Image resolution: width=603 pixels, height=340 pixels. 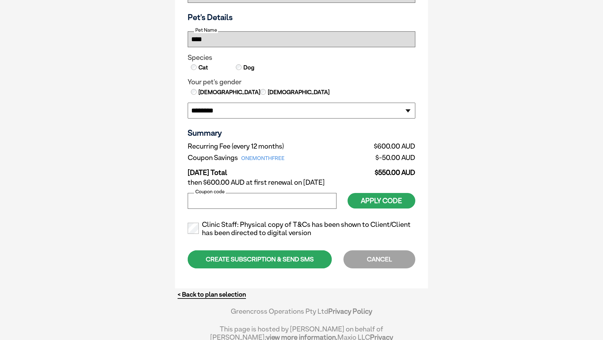 I want to click on h3: Pet's Details, so click(x=302, y=17).